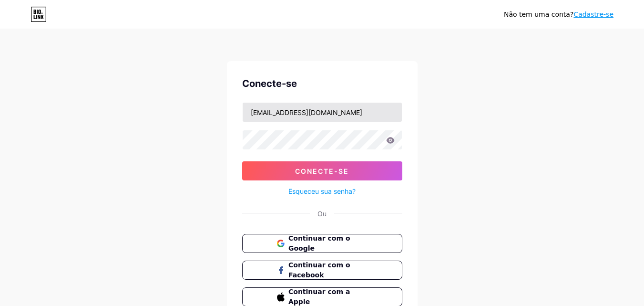 Image resolution: width=644 pixels, height=306 pixels. Describe the element at coordinates (323, 112) in the screenshot. I see `input: Nome de usuário` at that location.